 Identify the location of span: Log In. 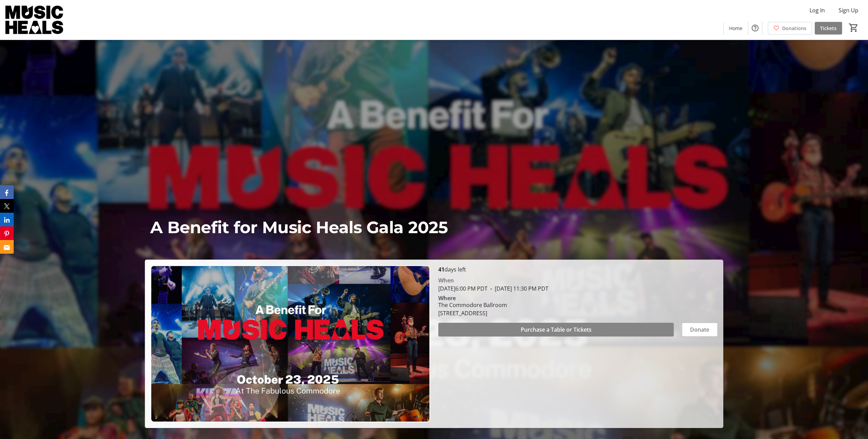
(817, 11).